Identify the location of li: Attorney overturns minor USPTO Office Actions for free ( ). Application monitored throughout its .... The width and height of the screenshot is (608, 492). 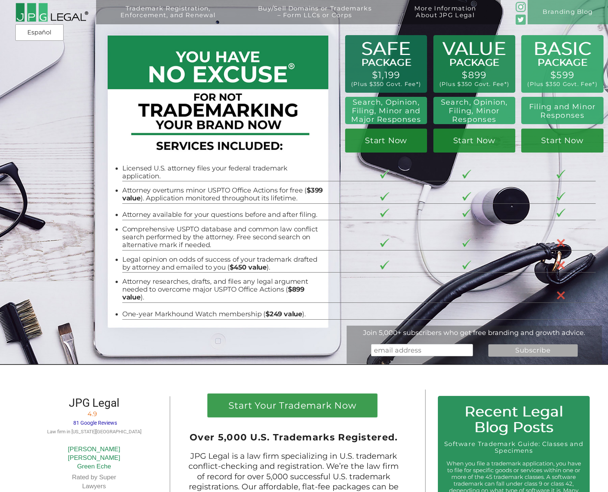
(225, 194).